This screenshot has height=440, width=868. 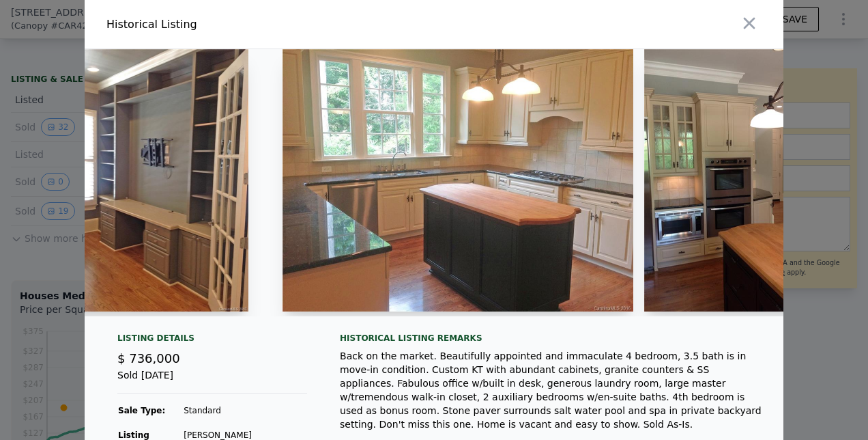 I want to click on span: $ 736,000, so click(x=149, y=358).